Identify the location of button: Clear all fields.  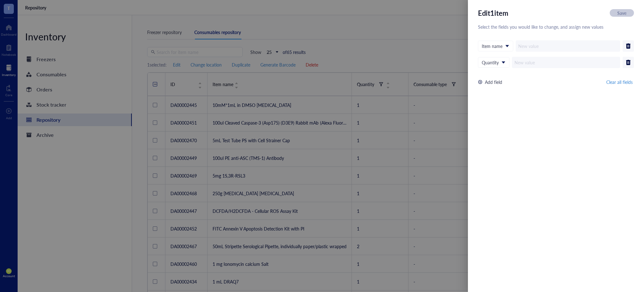
(619, 82).